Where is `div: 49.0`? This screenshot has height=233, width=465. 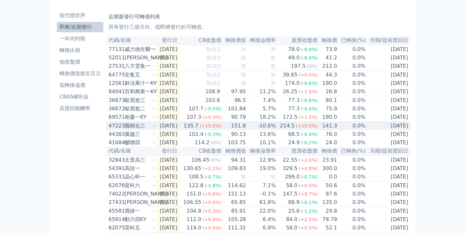
div: 49.0 is located at coordinates (294, 58).